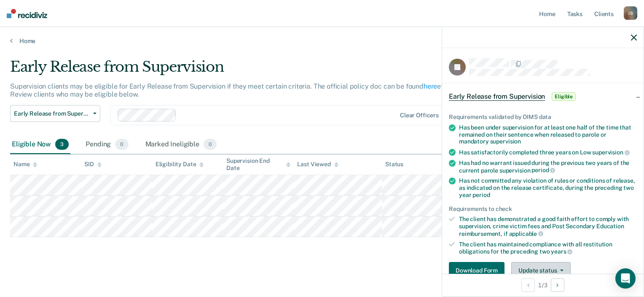 The height and width of the screenshot is (297, 644). What do you see at coordinates (322, 41) in the screenshot?
I see `a: Home` at bounding box center [322, 41].